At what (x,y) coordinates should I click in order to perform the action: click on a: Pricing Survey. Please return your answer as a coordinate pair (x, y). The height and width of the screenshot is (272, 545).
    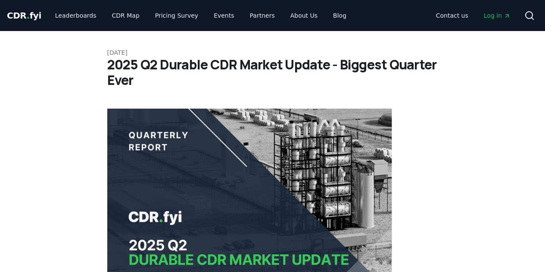
    Looking at the image, I should click on (177, 16).